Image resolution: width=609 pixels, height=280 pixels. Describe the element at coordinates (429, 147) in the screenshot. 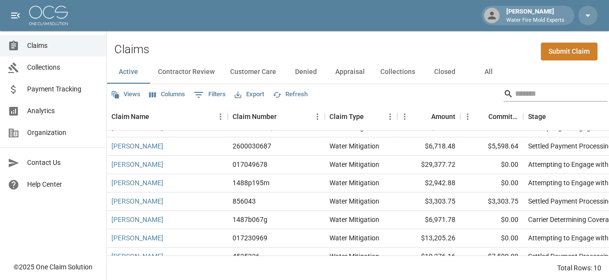

I see `div: $6,718.48` at that location.